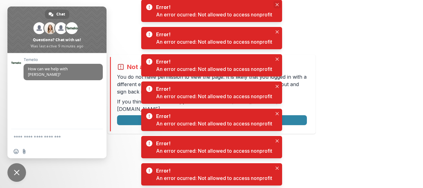 The image size is (423, 188). What do you see at coordinates (17, 172) in the screenshot?
I see `a: Close chat` at bounding box center [17, 172].